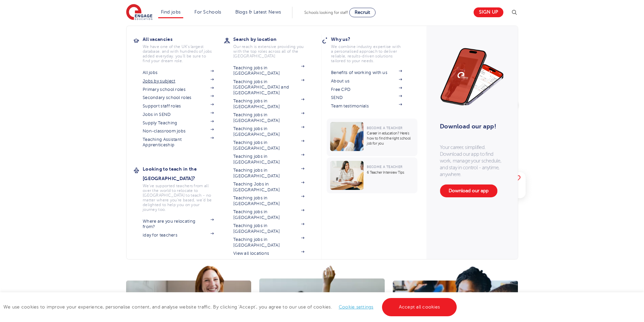 The height and width of the screenshot is (322, 644). What do you see at coordinates (178, 131) in the screenshot?
I see `a: Non-classroom jobs` at bounding box center [178, 131].